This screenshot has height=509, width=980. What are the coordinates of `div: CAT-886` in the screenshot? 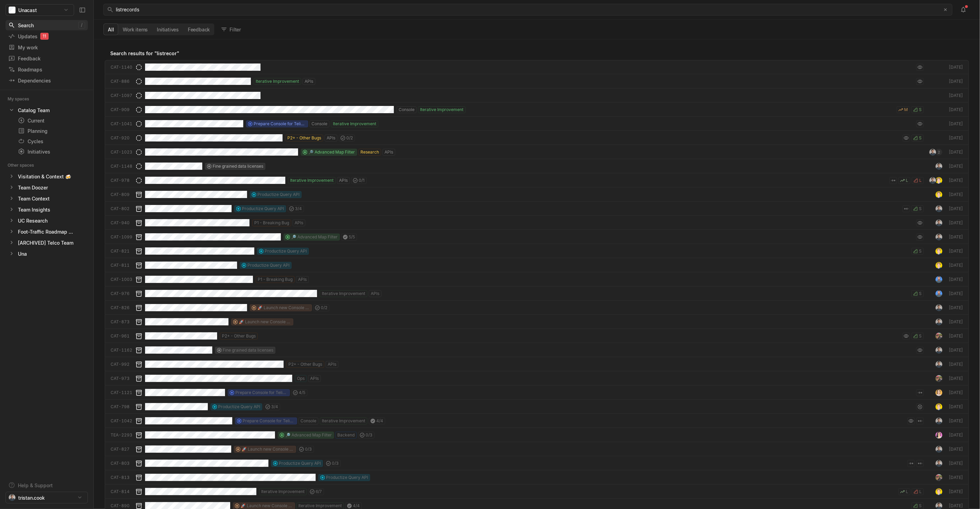 It's located at (122, 81).